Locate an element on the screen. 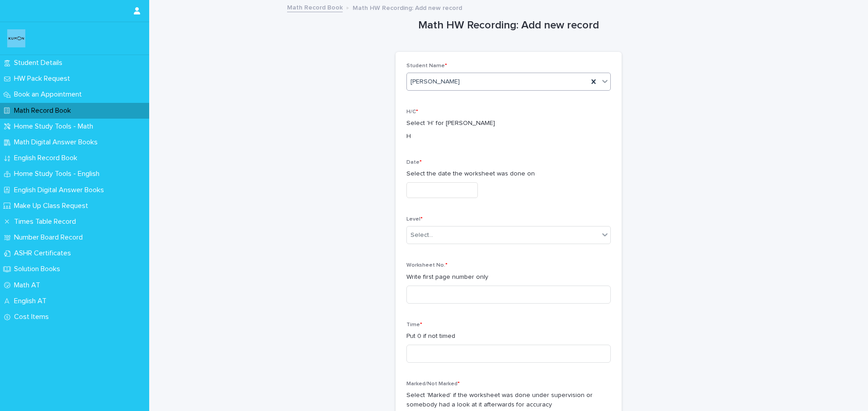 The image size is (868, 411). p: Student Details is located at coordinates (40, 63).